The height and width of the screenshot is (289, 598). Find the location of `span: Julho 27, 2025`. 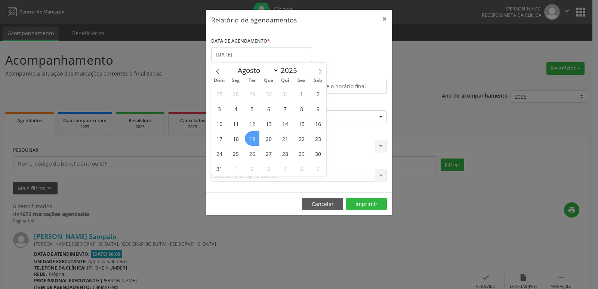

span: Julho 27, 2025 is located at coordinates (219, 93).